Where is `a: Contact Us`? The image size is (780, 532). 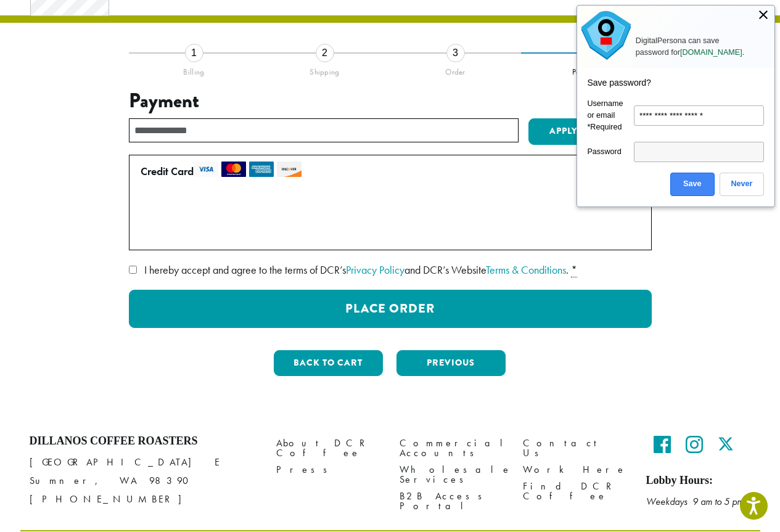
a: Contact Us is located at coordinates (575, 448).